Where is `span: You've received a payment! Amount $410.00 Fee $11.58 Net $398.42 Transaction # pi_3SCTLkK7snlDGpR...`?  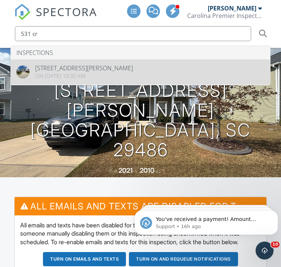 span: You've received a payment! Amount $410.00 Fee $11.58 Net $398.42 Transaction # pi_3SCTLkK7snlDGpR... is located at coordinates (80, 62).